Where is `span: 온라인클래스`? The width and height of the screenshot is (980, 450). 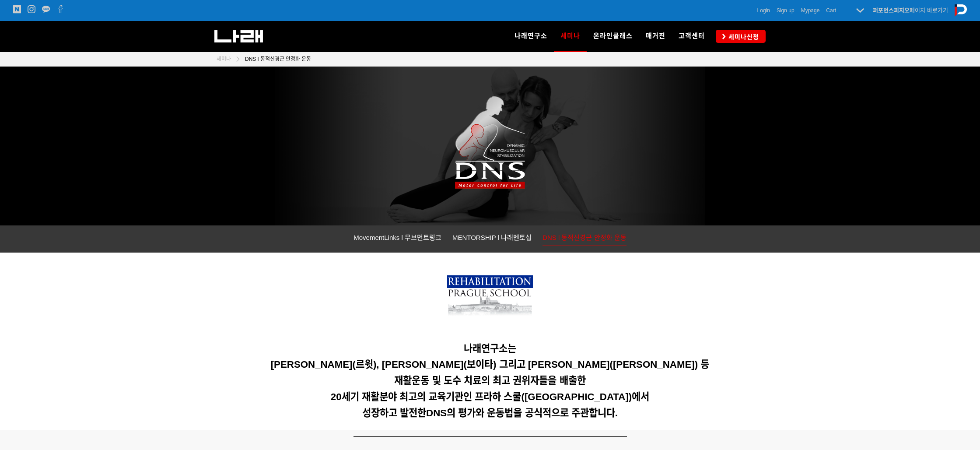
span: 온라인클래스 is located at coordinates (613, 36).